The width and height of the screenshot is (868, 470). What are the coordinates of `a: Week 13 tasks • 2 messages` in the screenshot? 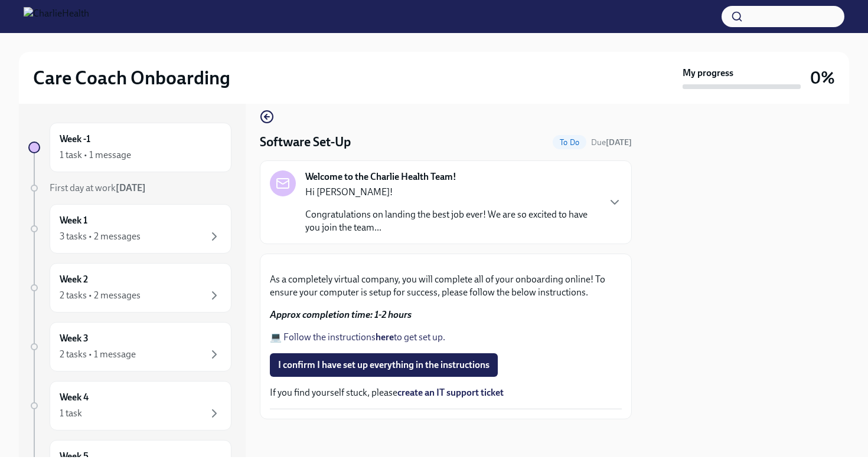 It's located at (130, 229).